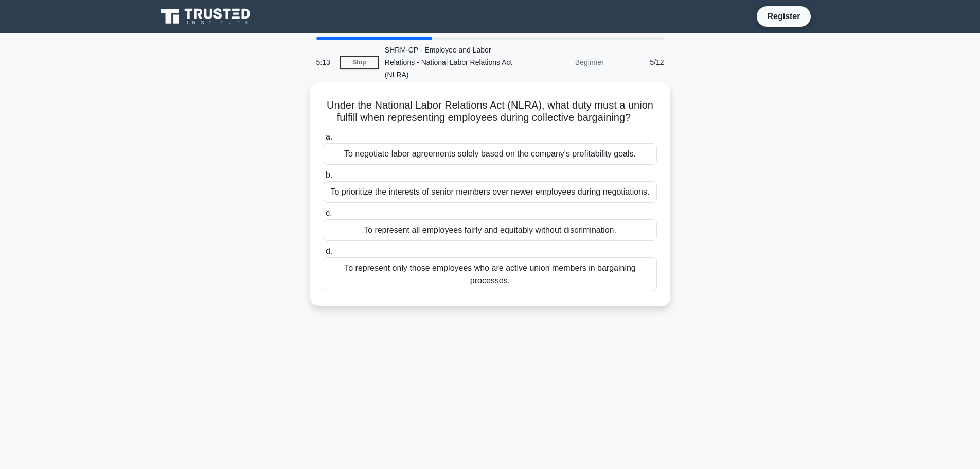  I want to click on div: To represent all employees fairly and equitably without discrimination., so click(490, 230).